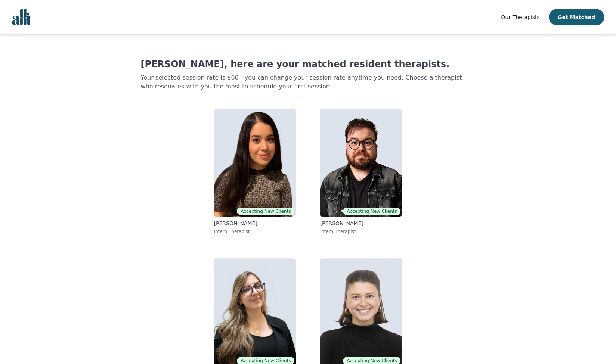  Describe the element at coordinates (577, 17) in the screenshot. I see `button: Get Matched` at that location.